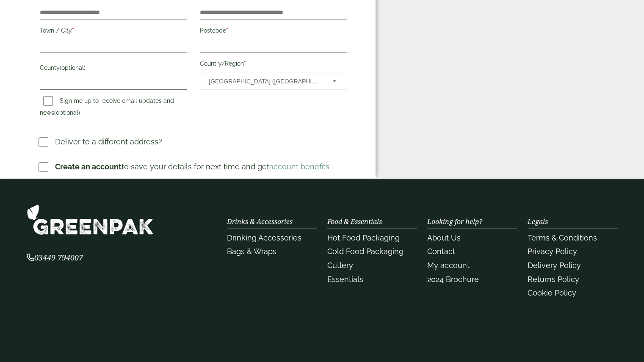 The height and width of the screenshot is (362, 644). I want to click on a: 03449 794007, so click(55, 258).